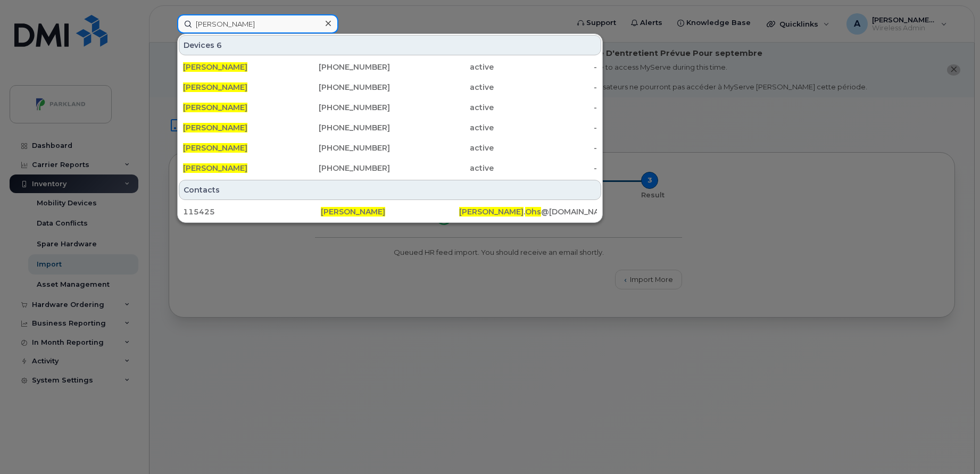  I want to click on div: Contacts, so click(390, 189).